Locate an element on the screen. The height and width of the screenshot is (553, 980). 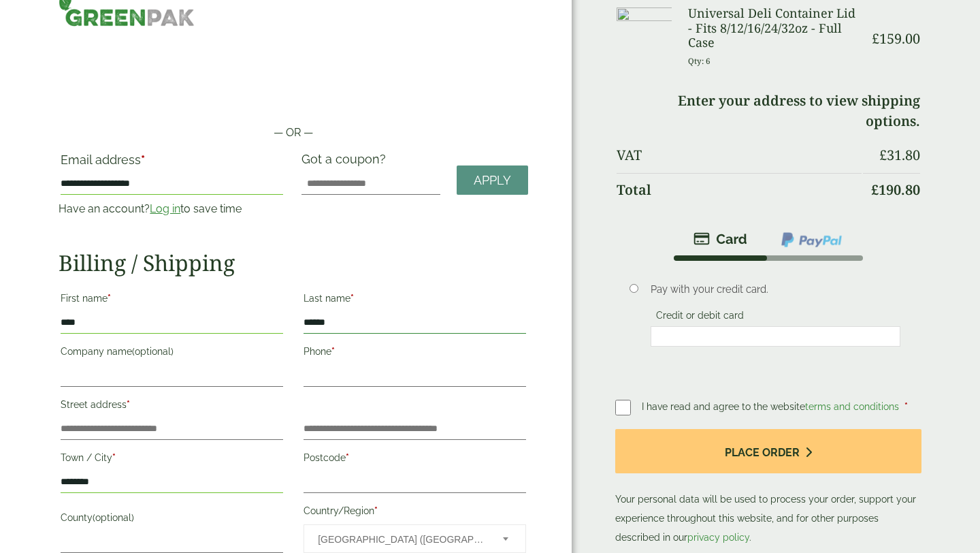
span: Country/Region is located at coordinates (414, 539).